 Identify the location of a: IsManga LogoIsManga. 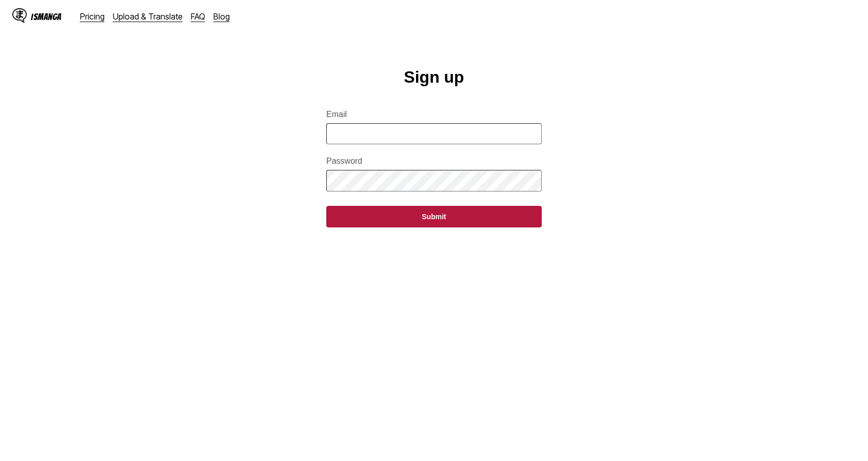
(46, 17).